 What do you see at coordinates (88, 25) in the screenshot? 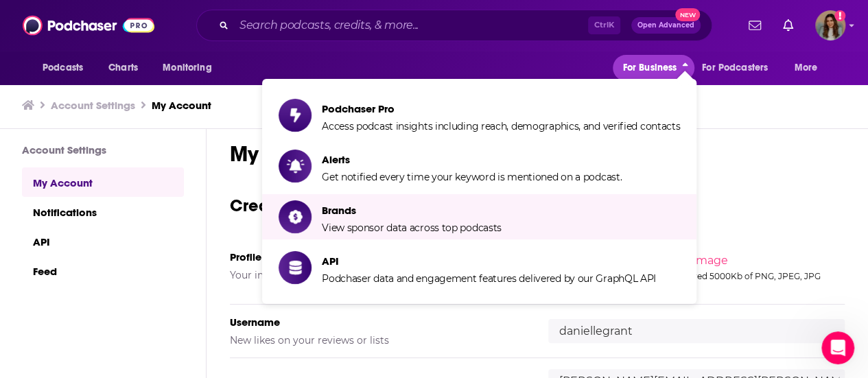
I see `a: Podchaser - Follow, Share and Rate Podcasts` at bounding box center [88, 25].